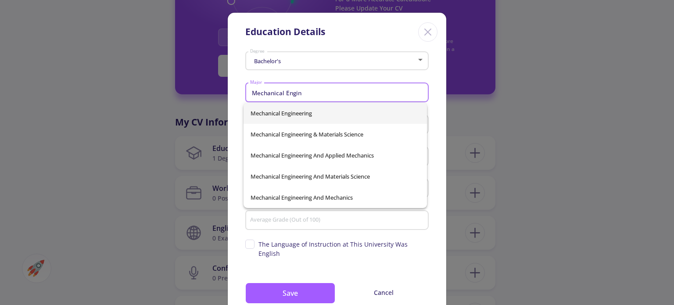 The height and width of the screenshot is (305, 674). I want to click on button: Save, so click(290, 293).